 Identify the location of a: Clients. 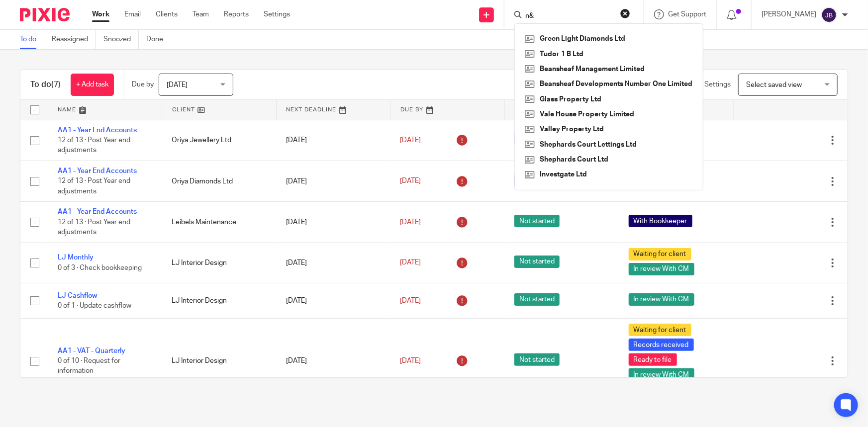
(166, 15).